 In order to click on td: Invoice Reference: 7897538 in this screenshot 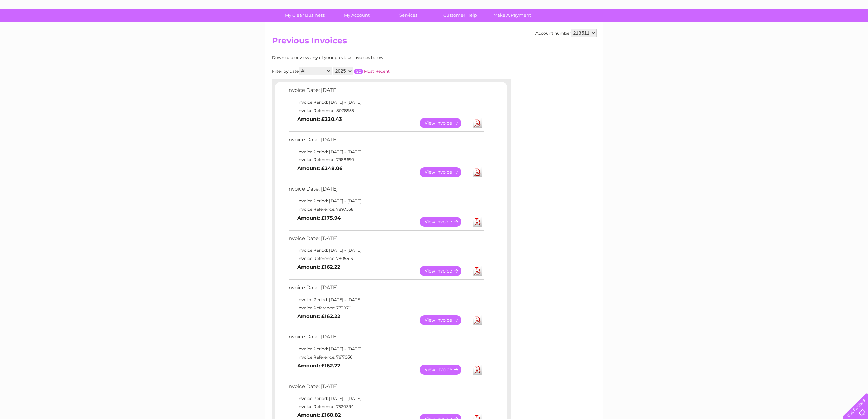, I will do `click(385, 210)`.